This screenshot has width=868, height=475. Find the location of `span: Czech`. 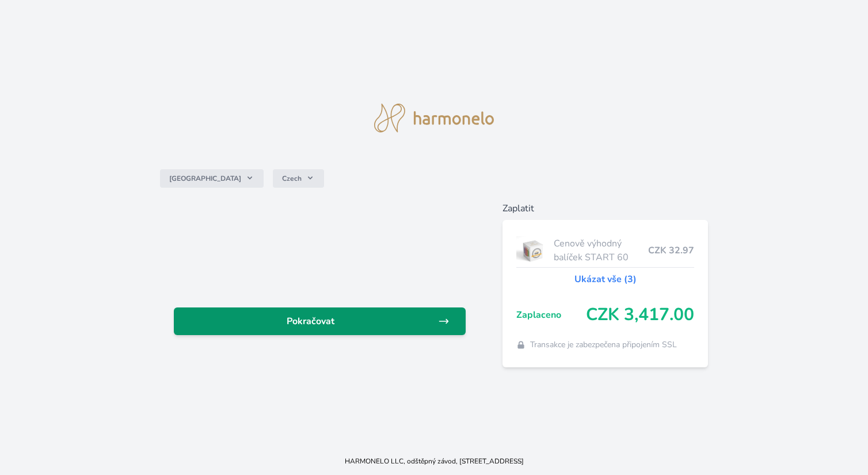

span: Czech is located at coordinates (292, 179).